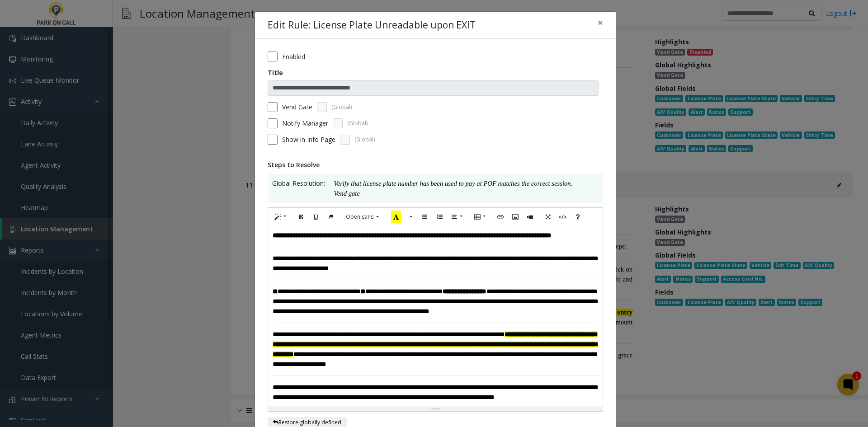 This screenshot has width=868, height=427. I want to click on button: More Color, so click(410, 217).